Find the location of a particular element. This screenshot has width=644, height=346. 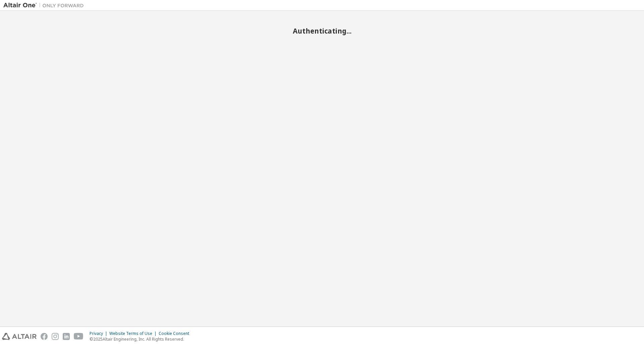

div: Cookie Consent is located at coordinates (175, 334).